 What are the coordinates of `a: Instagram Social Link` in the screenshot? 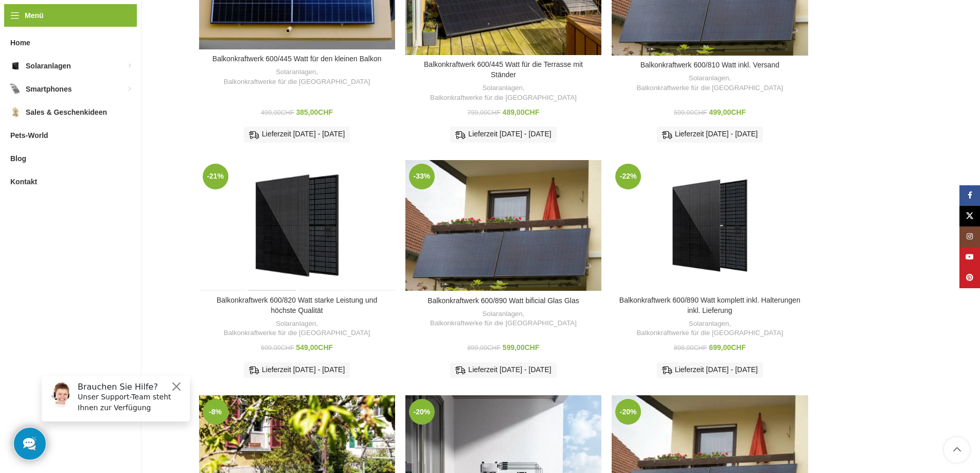 It's located at (969, 236).